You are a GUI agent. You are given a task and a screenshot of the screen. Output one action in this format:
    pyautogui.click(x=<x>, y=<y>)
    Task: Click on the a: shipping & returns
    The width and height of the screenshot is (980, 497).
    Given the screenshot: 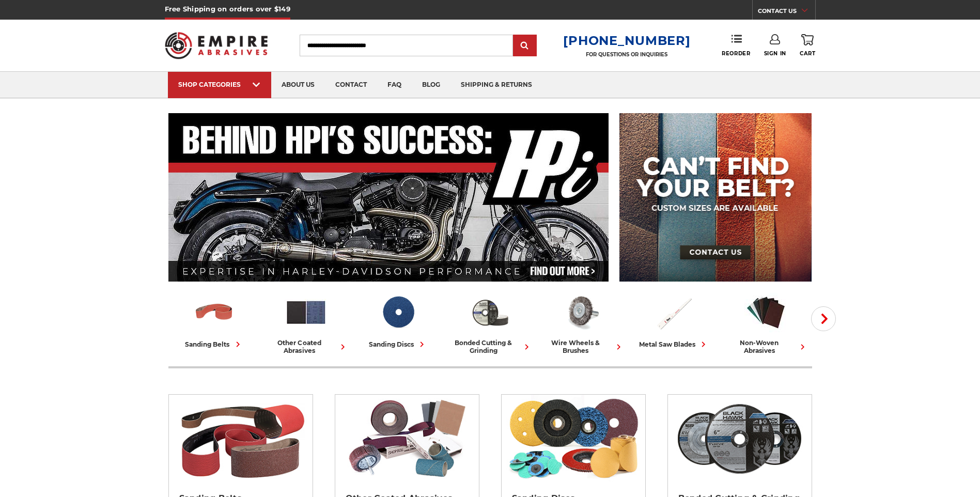 What is the action you would take?
    pyautogui.click(x=497, y=85)
    